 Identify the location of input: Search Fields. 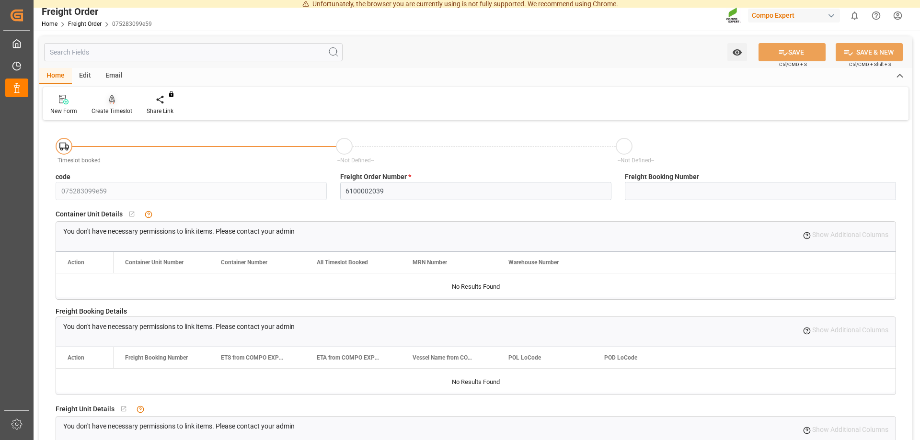
(193, 52).